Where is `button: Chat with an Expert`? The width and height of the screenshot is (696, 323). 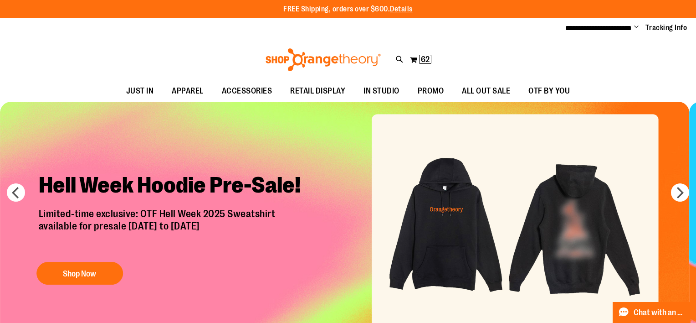
button: Chat with an Expert is located at coordinates (652, 312).